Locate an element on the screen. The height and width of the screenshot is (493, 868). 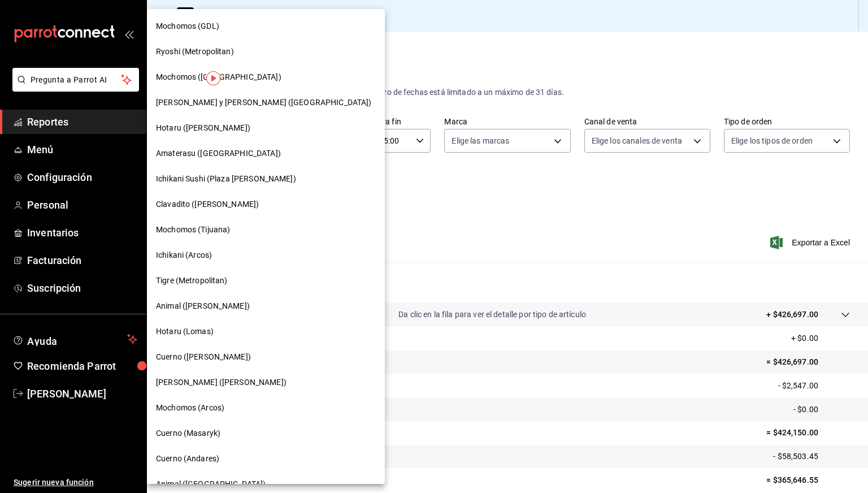
div: Mochomos (Tijuana) is located at coordinates (265, 229).